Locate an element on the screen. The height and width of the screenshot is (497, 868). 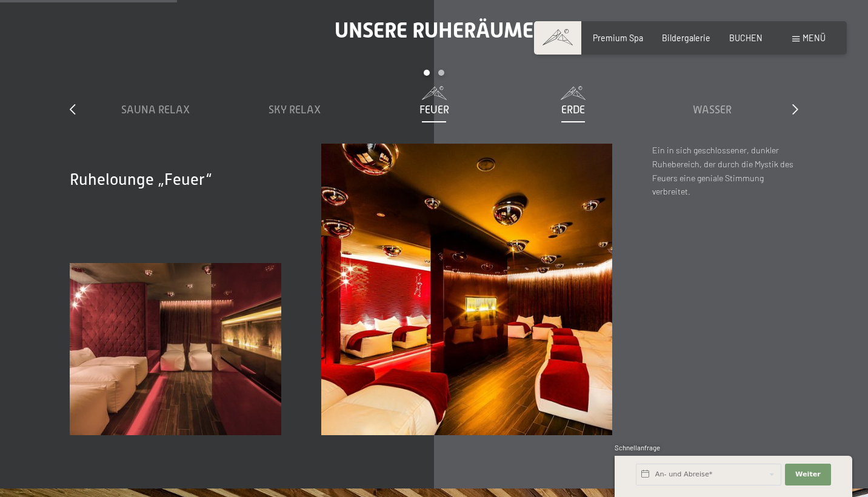
a: Bildergalerie is located at coordinates (686, 38).